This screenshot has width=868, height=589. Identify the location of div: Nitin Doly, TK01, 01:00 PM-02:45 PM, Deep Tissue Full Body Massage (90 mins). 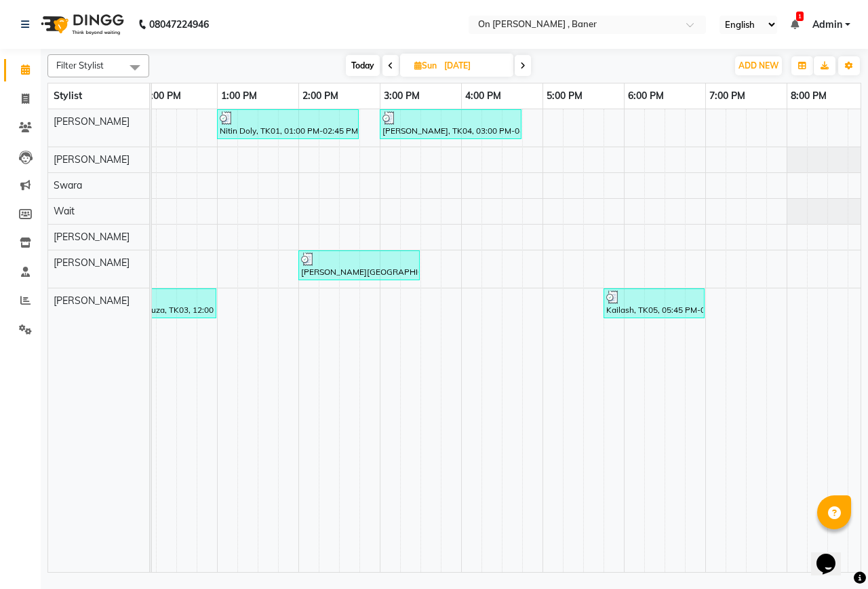
(287, 124).